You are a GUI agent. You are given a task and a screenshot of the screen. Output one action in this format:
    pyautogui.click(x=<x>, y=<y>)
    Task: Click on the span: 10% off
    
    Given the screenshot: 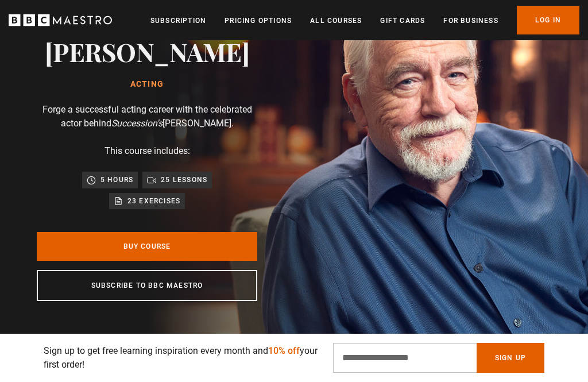 What is the action you would take?
    pyautogui.click(x=284, y=350)
    